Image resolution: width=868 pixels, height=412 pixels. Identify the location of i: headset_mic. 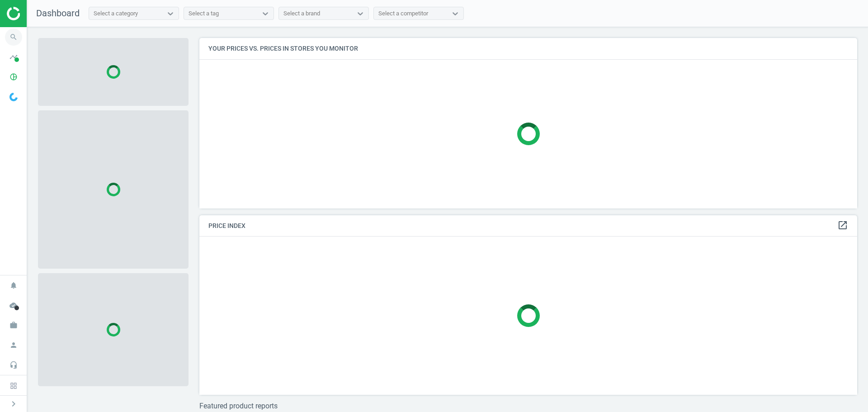
(14, 365).